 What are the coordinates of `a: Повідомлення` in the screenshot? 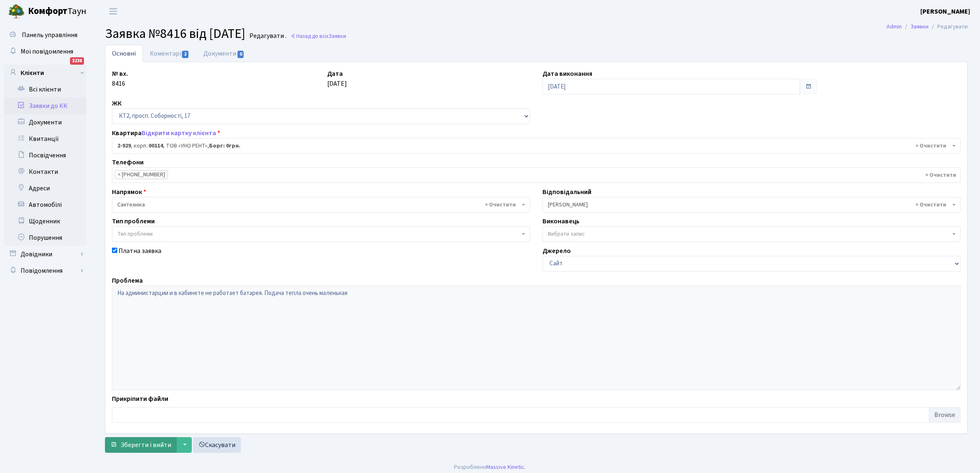 It's located at (45, 270).